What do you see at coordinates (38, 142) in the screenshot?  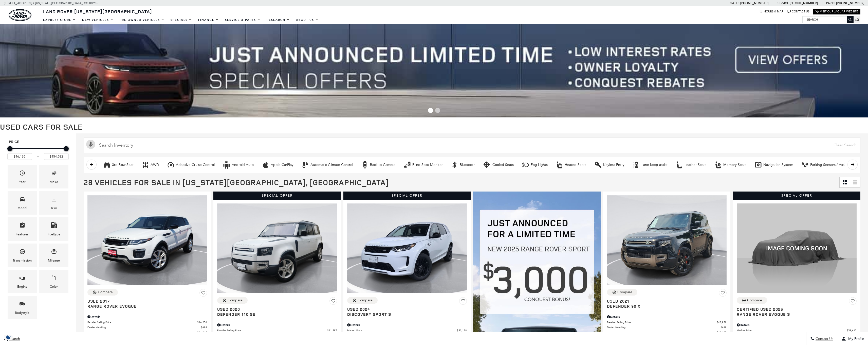 I see `h5: Price` at bounding box center [38, 142].